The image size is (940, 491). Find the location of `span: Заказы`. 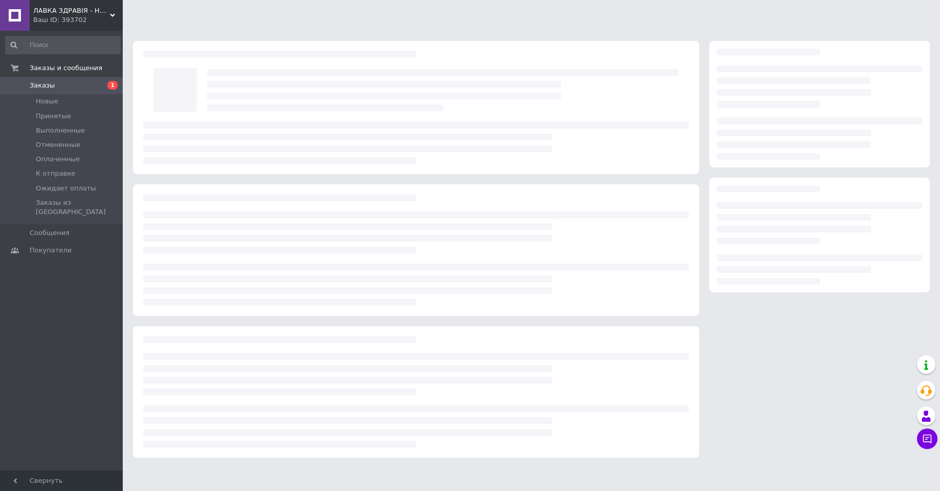

span: Заказы is located at coordinates (42, 85).